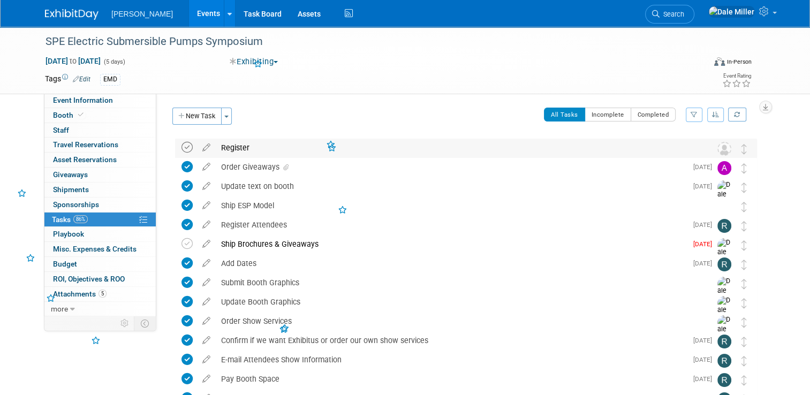 Image resolution: width=810 pixels, height=395 pixels. What do you see at coordinates (100, 294) in the screenshot?
I see `a: Attachments5` at bounding box center [100, 294].